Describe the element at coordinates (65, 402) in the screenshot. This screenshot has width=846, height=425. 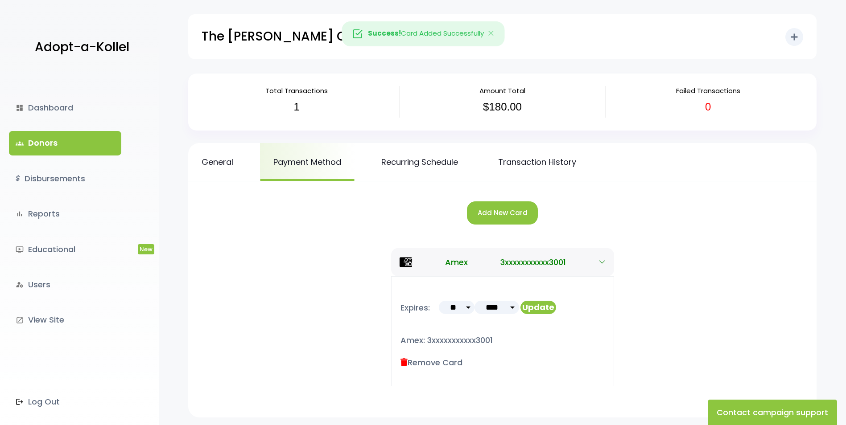
I see `a: Log Out` at that location.